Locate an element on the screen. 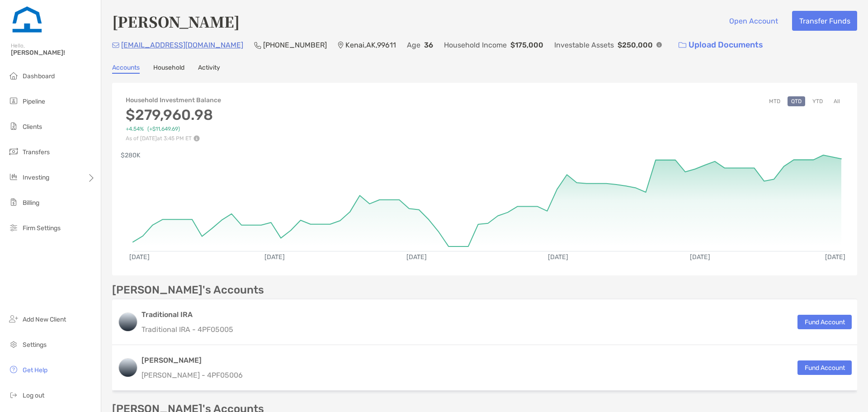 This screenshot has height=412, width=868. text: $280K is located at coordinates (131, 155).